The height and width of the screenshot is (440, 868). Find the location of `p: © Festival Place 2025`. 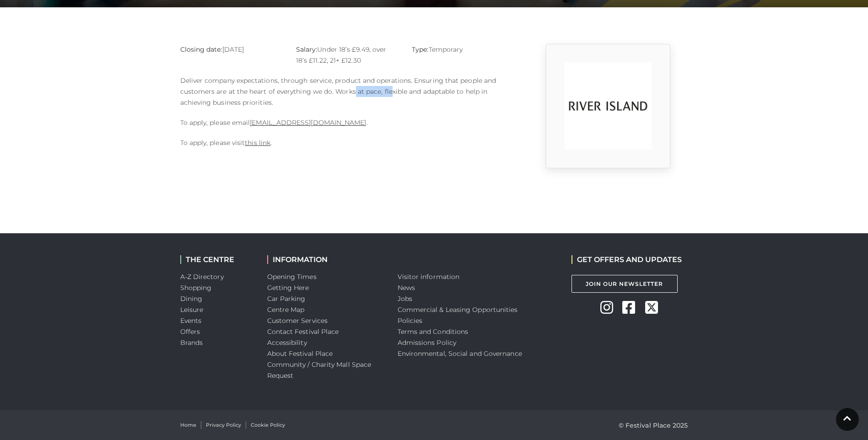

p: © Festival Place 2025 is located at coordinates (654, 426).